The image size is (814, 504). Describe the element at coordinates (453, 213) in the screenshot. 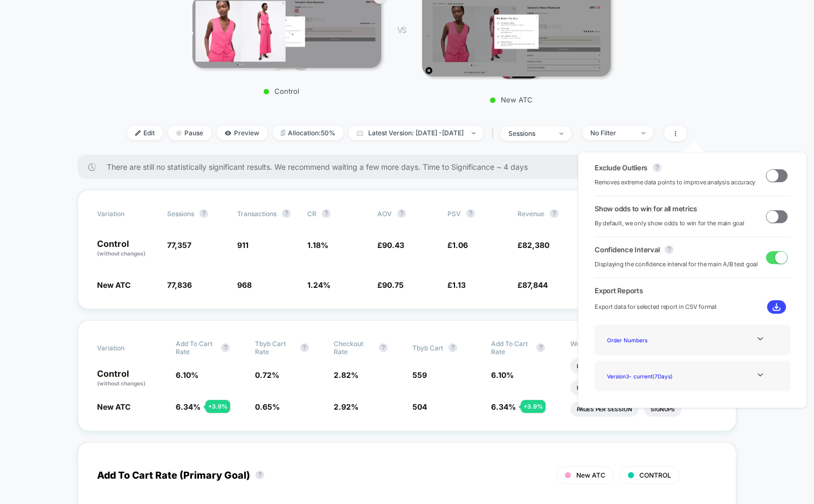

I see `span: PSV` at that location.